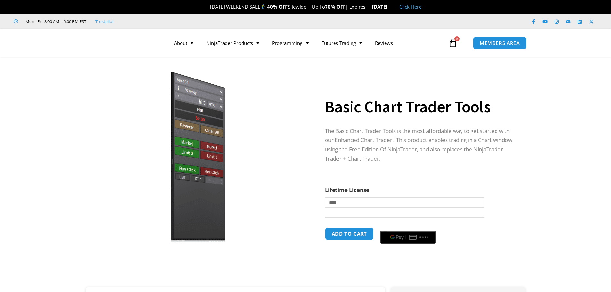 The height and width of the screenshot is (292, 611). Describe the element at coordinates (105, 21) in the screenshot. I see `a: Trustpilot` at that location.